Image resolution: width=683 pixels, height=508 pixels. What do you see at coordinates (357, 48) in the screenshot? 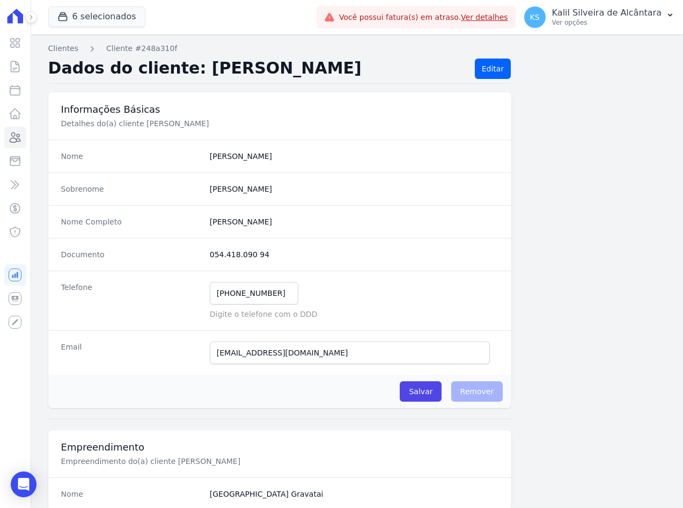
I see `nav: Breadcrumb` at bounding box center [357, 48].